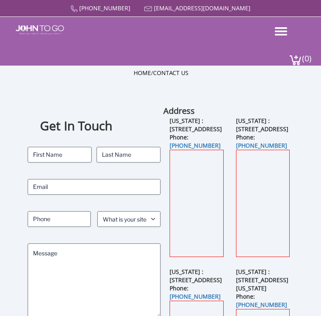 Image resolution: width=321 pixels, height=316 pixels. What do you see at coordinates (142, 73) in the screenshot?
I see `a: Home` at bounding box center [142, 73].